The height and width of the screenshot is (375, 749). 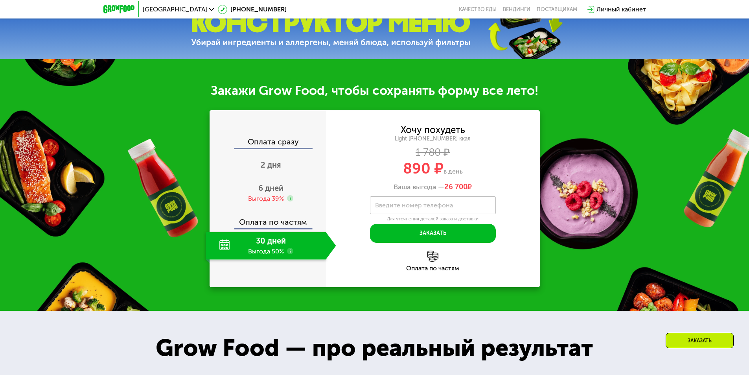 I want to click on div: 1 780 ₽, so click(x=433, y=152).